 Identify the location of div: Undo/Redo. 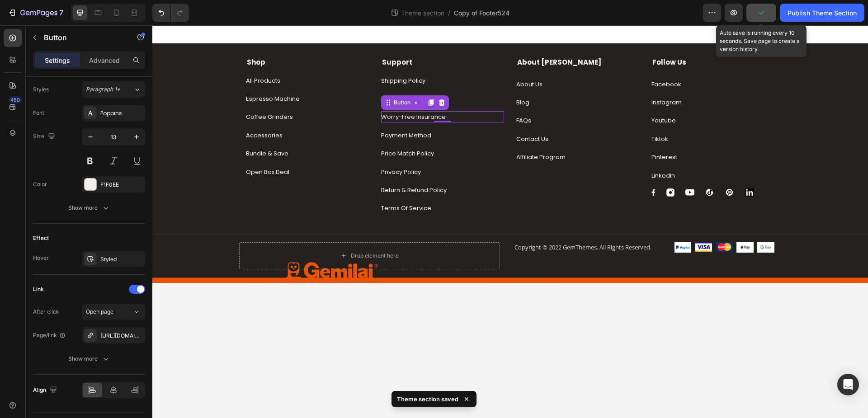
(170, 13).